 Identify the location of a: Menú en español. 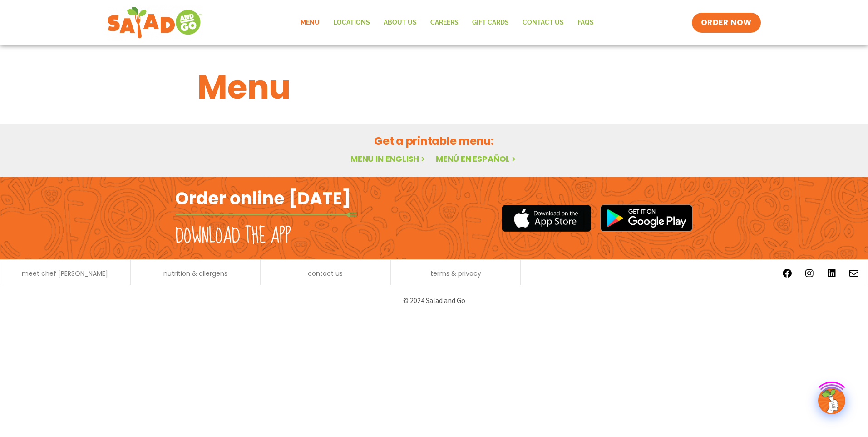
(477, 159).